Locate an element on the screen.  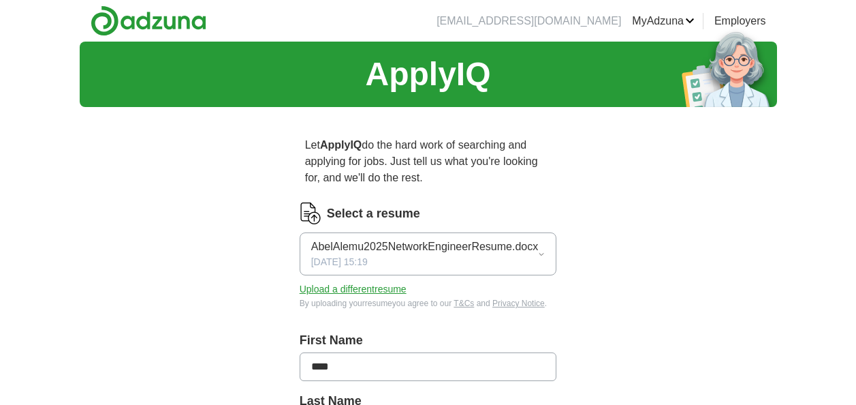
label: Select a resume is located at coordinates (373, 213).